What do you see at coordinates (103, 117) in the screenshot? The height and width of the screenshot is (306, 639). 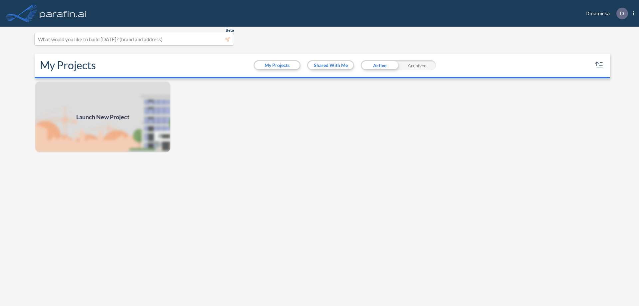 I see `span: Launch New Project` at bounding box center [103, 117].